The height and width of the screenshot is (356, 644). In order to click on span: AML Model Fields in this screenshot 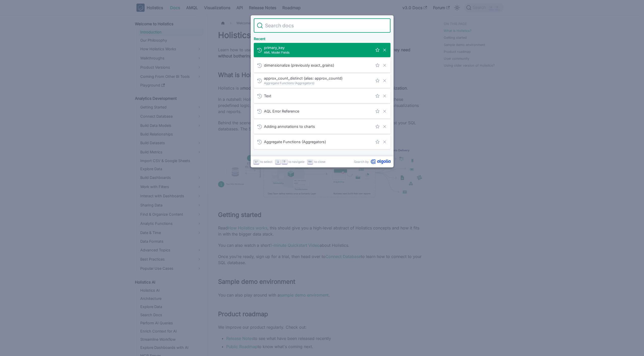, I will do `click(318, 52)`.